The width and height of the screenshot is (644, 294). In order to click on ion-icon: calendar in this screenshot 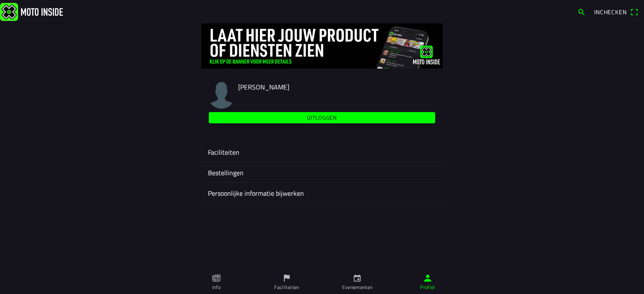, I will do `click(357, 278)`.